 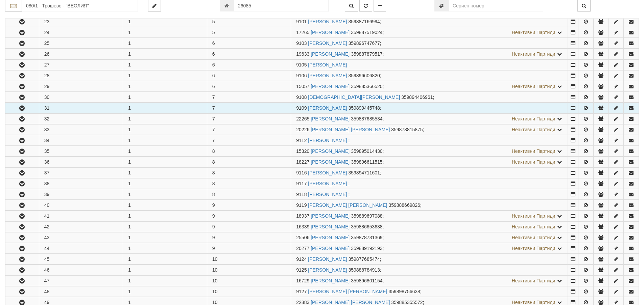 What do you see at coordinates (81, 75) in the screenshot?
I see `td: 28` at bounding box center [81, 75].